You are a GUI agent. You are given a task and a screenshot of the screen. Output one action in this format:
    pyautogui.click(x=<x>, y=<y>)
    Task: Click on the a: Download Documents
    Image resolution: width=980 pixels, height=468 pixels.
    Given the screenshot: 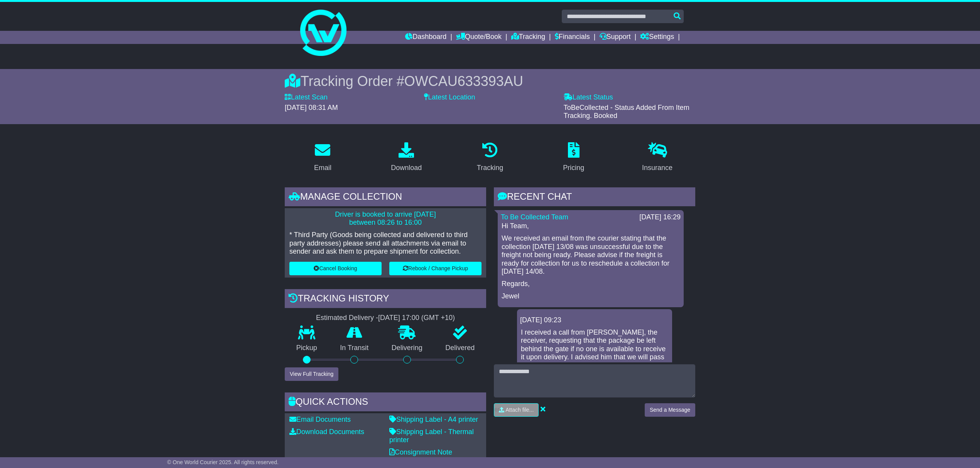 What is the action you would take?
    pyautogui.click(x=327, y=432)
    